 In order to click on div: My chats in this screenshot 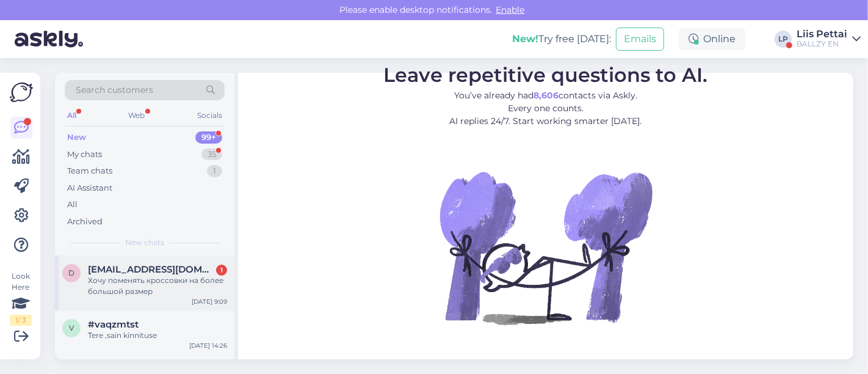, I will do `click(84, 154)`.